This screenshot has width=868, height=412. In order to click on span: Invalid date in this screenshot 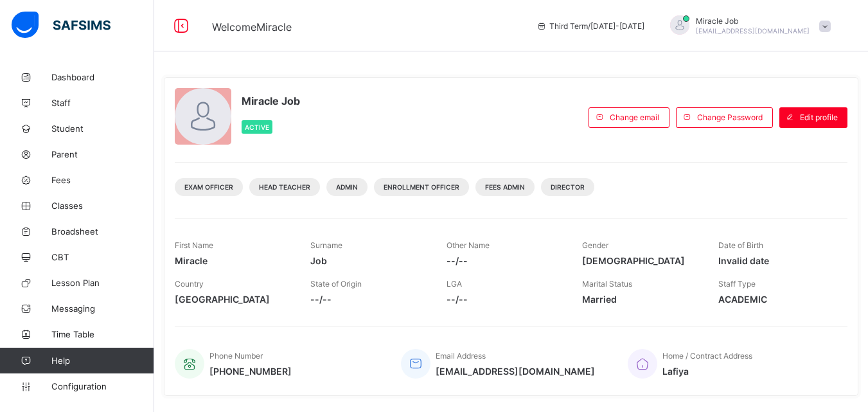, I will do `click(776, 260)`.